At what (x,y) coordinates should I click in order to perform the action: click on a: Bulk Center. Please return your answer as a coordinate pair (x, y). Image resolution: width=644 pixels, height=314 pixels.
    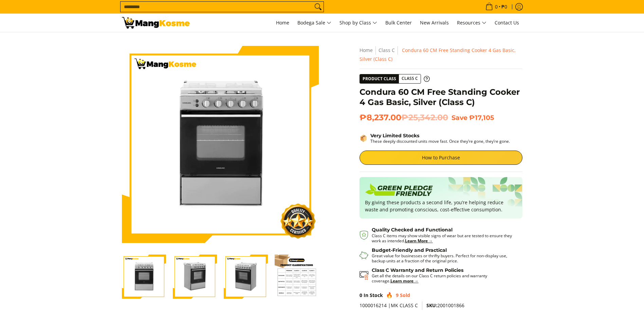
    Looking at the image, I should click on (398, 23).